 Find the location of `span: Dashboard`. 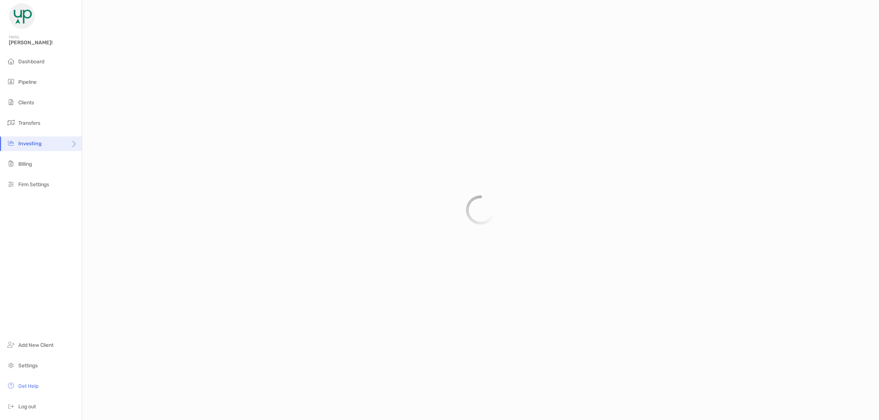

span: Dashboard is located at coordinates (31, 62).